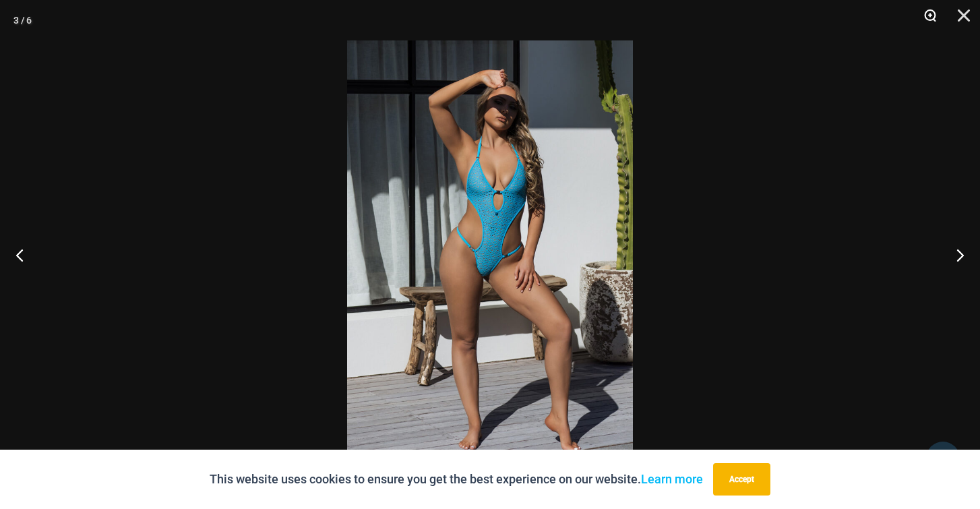 The width and height of the screenshot is (980, 509). I want to click on p: This website uses cookies to ensure you get the best experience on our website., so click(456, 480).